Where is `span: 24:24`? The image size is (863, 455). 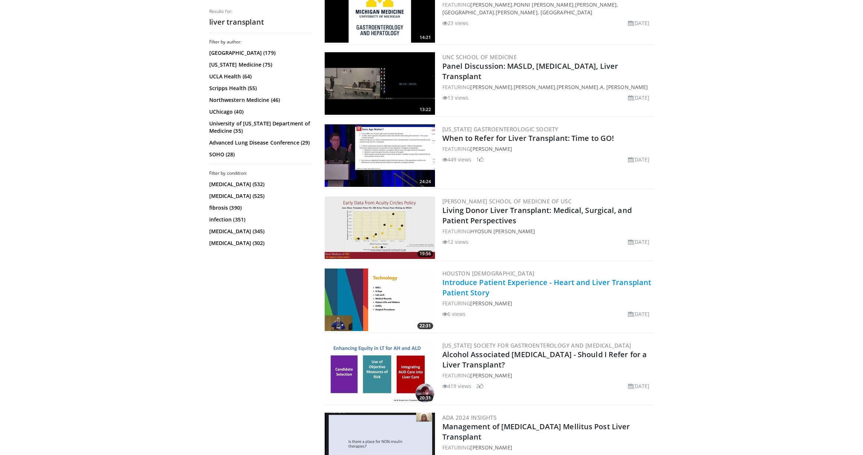
span: 24:24 is located at coordinates (425, 182).